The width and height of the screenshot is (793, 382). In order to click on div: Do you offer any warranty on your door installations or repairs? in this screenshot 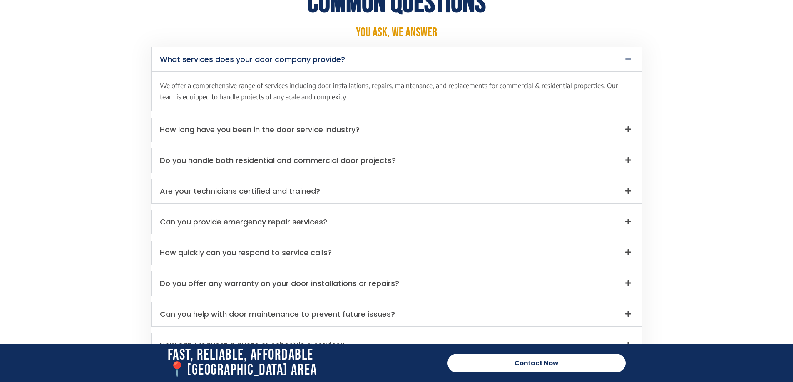, I will do `click(397, 284)`.